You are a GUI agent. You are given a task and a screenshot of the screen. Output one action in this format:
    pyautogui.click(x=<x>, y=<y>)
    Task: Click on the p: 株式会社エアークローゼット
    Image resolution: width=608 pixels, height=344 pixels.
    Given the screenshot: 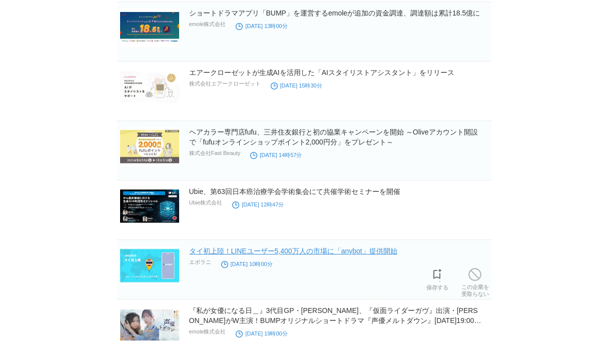 What is the action you would take?
    pyautogui.click(x=225, y=84)
    